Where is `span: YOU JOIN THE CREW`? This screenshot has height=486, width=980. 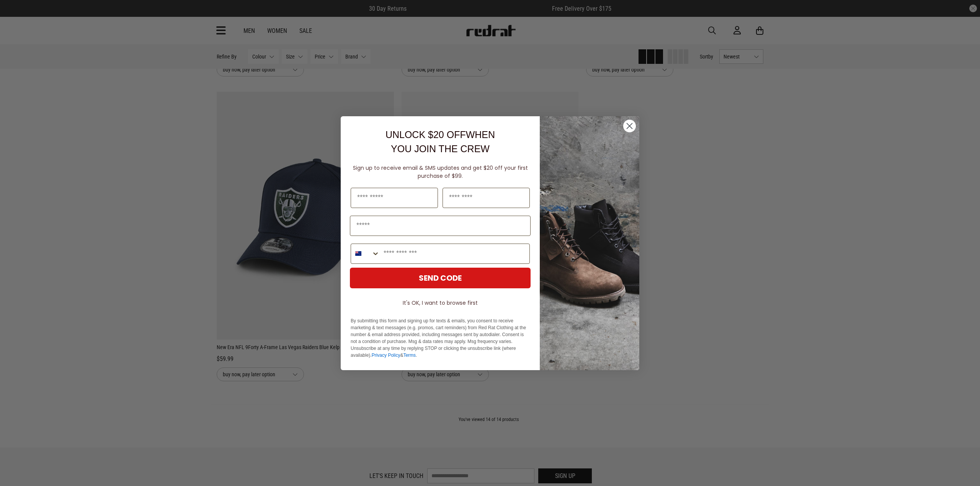
span: YOU JOIN THE CREW is located at coordinates (441, 149).